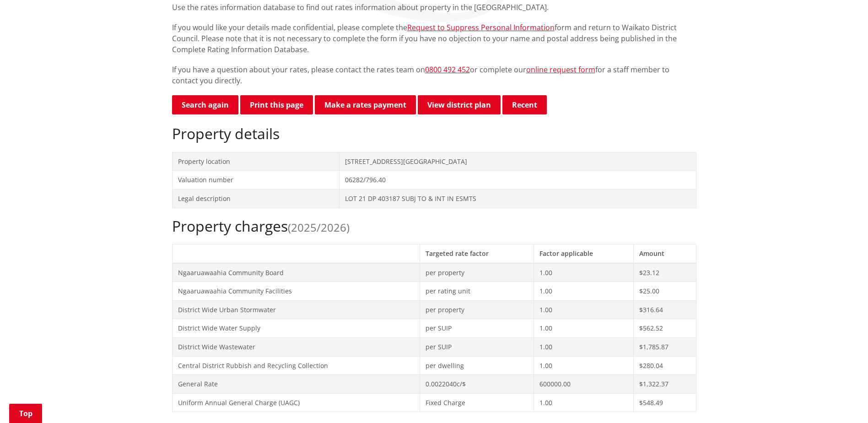  Describe the element at coordinates (295, 384) in the screenshot. I see `td: General Rate` at that location.